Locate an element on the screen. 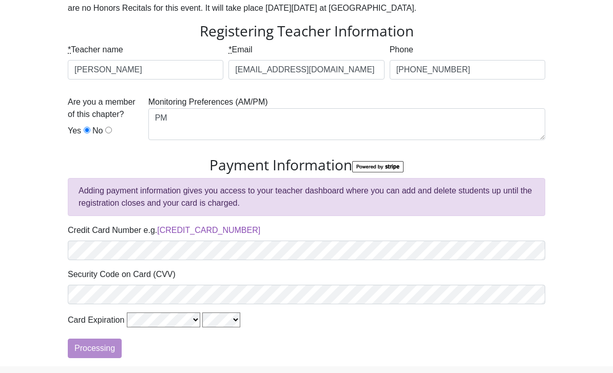  label: Security Code on Card (CVV) is located at coordinates (122, 274).